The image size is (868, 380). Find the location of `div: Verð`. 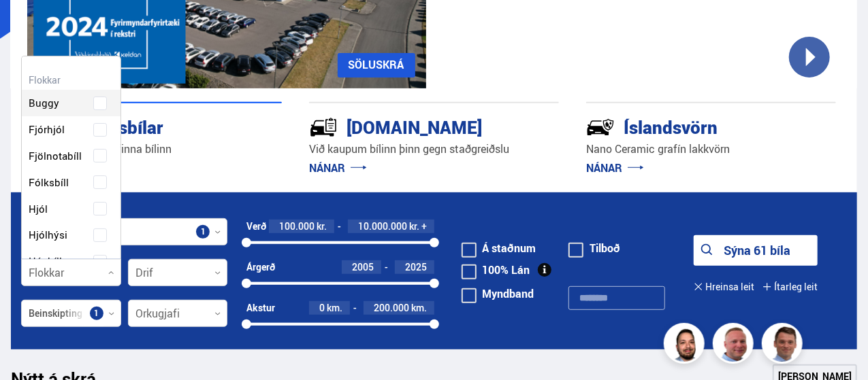

div: Verð is located at coordinates (256, 226).